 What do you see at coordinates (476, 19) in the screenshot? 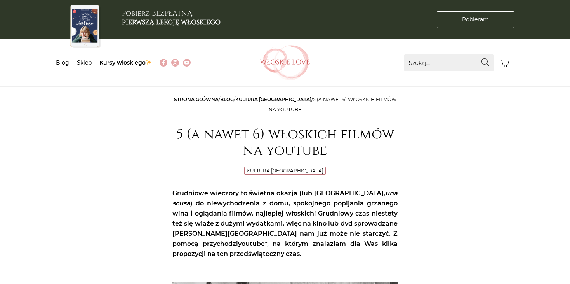
I see `a: Pobieram` at bounding box center [476, 19].